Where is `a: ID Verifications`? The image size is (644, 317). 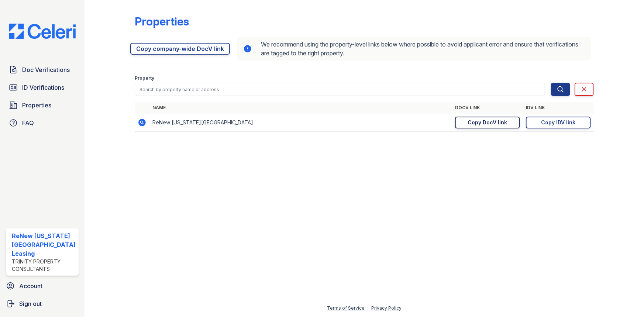 a: ID Verifications is located at coordinates (42, 87).